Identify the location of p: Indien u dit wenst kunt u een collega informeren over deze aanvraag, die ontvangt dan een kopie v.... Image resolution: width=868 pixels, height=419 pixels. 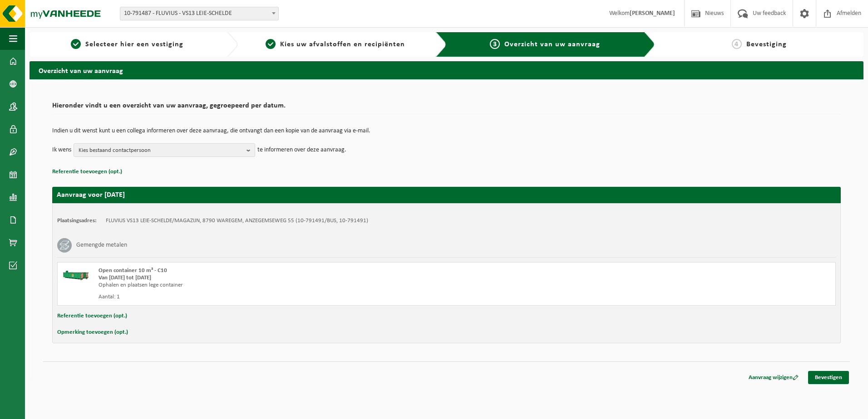
(446, 132).